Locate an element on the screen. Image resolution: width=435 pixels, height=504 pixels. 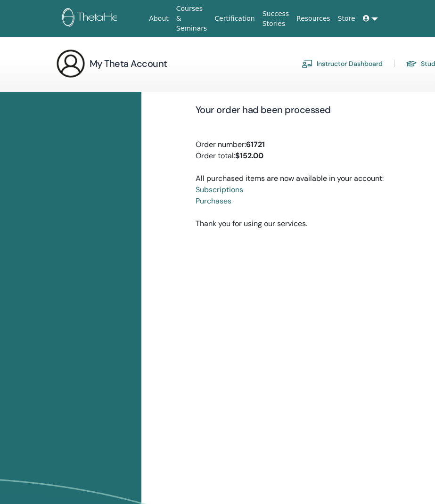
img: chalkboard-teacher.svg is located at coordinates (307, 63).